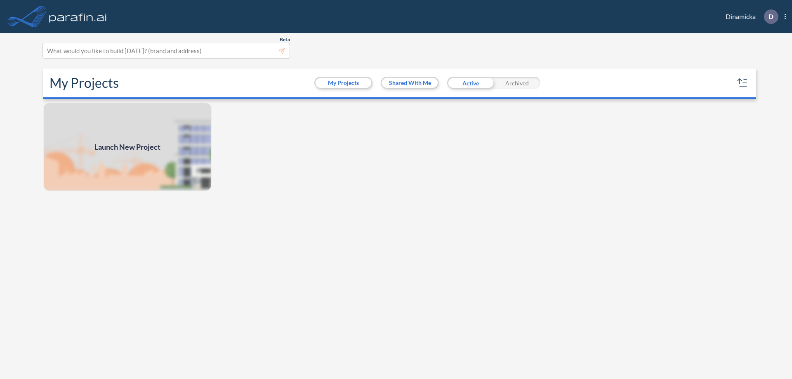  I want to click on div: Archived, so click(517, 83).